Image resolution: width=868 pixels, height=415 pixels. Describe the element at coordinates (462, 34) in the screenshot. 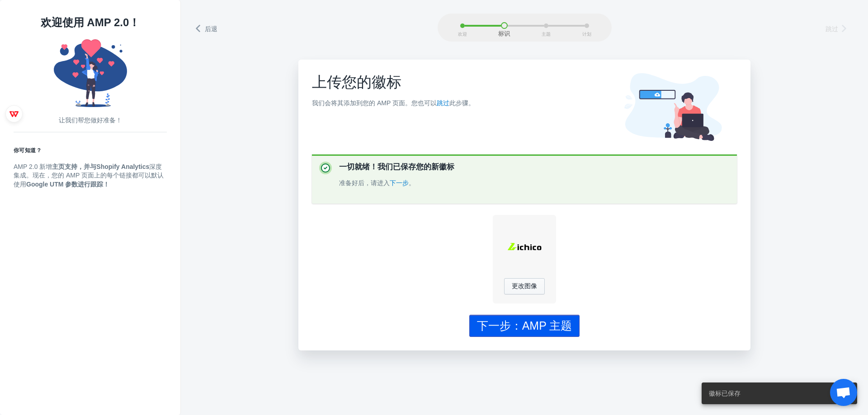

I see `font: 欢迎` at that location.